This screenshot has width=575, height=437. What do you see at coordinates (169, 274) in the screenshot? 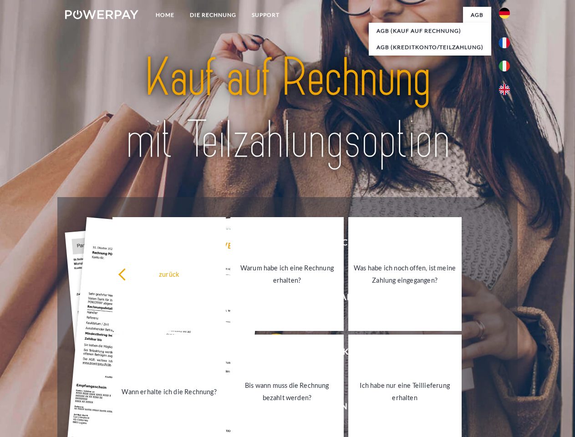
I see `div: zurück` at bounding box center [169, 274].